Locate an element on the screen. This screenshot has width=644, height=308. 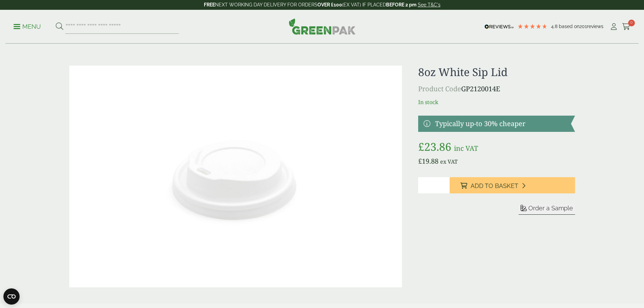
a: 0 is located at coordinates (626, 26).